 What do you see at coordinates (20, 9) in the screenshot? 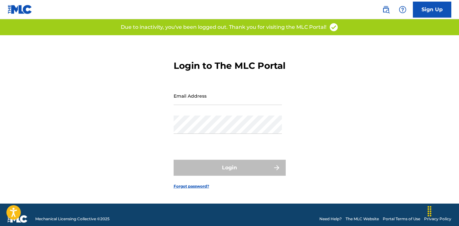
I see `img: MLC Logo` at bounding box center [20, 9].